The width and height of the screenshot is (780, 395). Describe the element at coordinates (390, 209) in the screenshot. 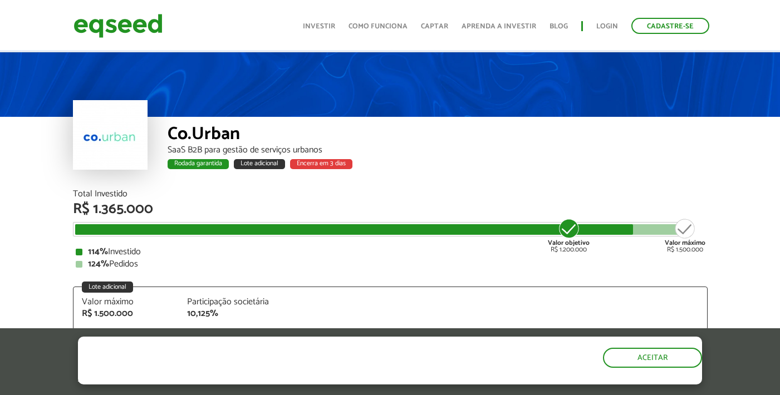

I see `div: R$ 1.365.000` at that location.